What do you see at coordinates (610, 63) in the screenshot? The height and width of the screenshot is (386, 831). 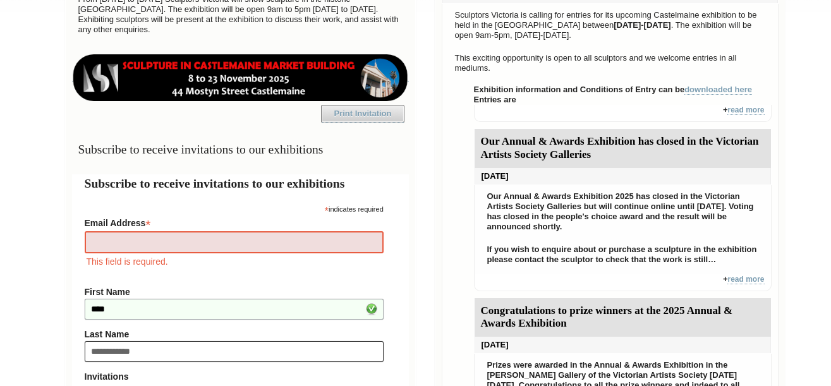 I see `p: This exciting opportunity is open to all sculptors and we welcome entries in all mediums.` at bounding box center [610, 63].